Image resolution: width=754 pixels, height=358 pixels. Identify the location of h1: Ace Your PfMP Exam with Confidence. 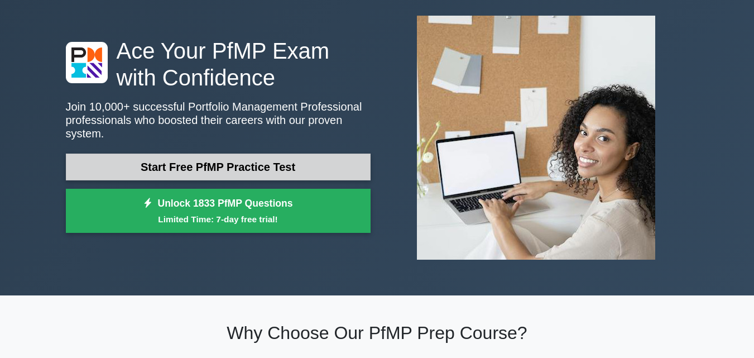
(218, 64).